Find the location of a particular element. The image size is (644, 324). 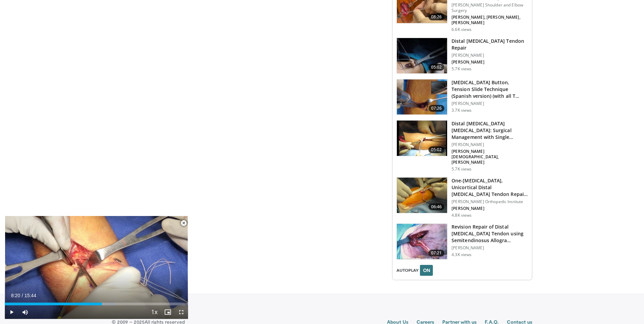

button: Enable picture-in-picture mode is located at coordinates (168, 312).